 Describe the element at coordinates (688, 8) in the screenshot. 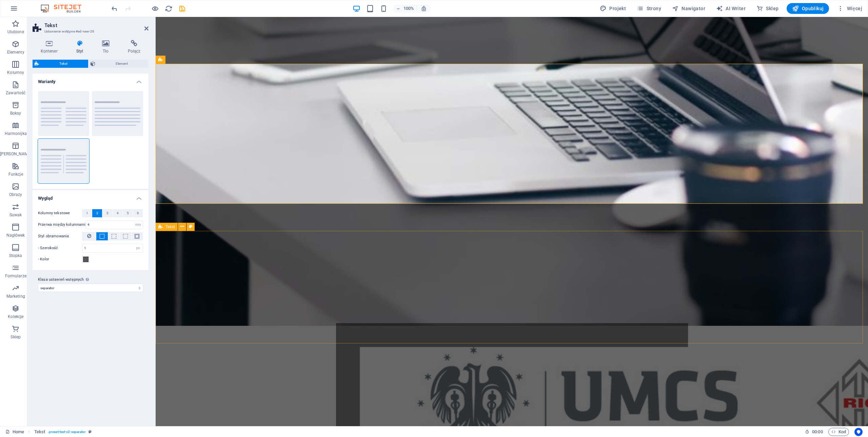

I see `span: Nawigator` at that location.